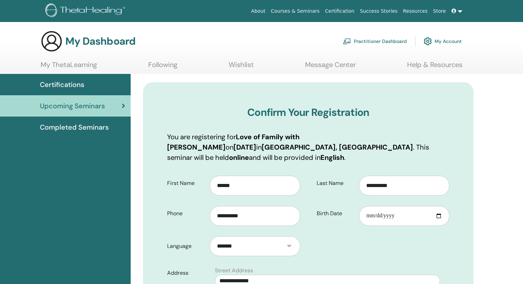 This screenshot has width=523, height=284. I want to click on a: Practitioner Dashboard, so click(375, 41).